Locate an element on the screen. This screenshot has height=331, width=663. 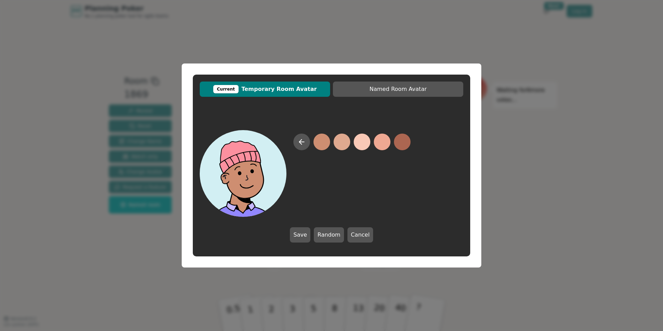
button: Save is located at coordinates (300, 235).